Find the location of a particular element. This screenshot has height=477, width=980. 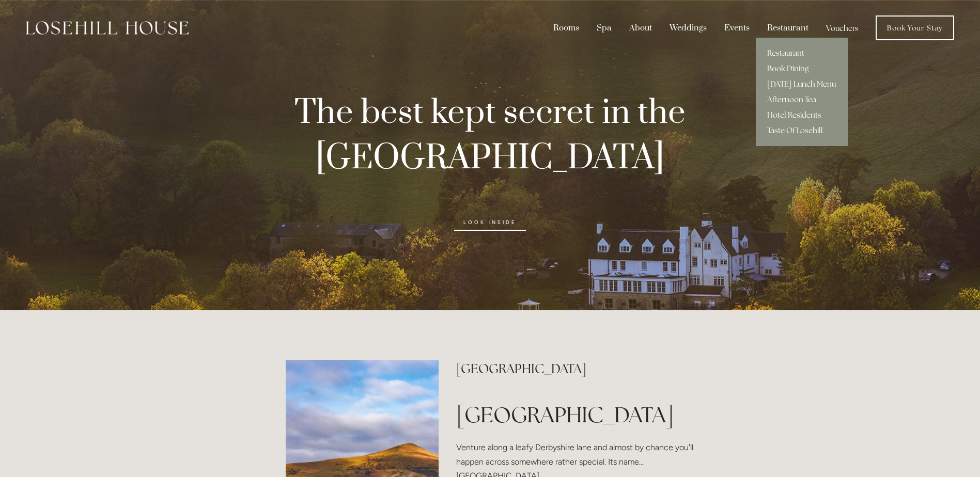

a: Vouchers is located at coordinates (842, 28).